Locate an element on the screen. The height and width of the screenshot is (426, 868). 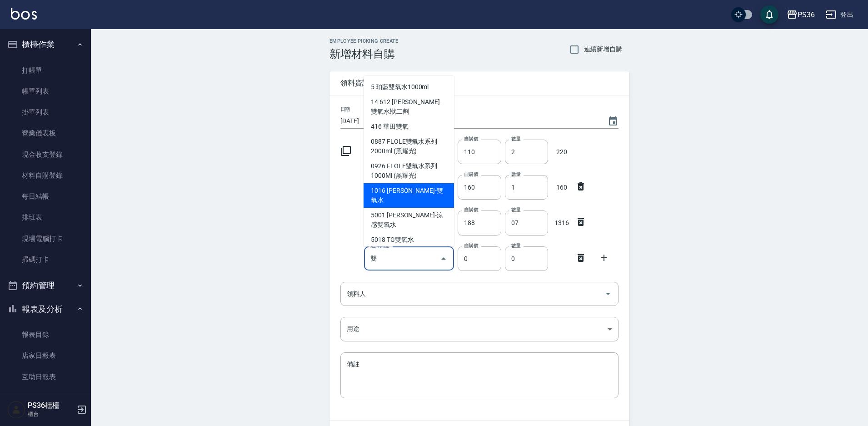
p: 1316 is located at coordinates (562, 223).